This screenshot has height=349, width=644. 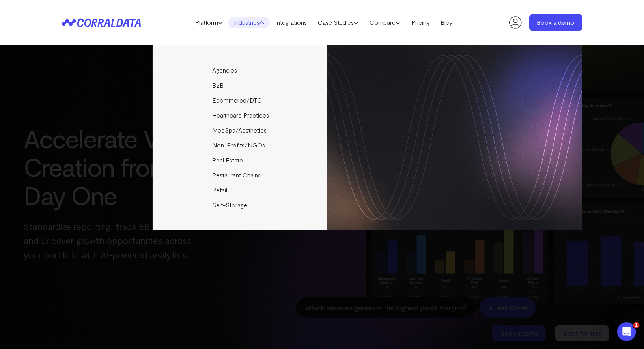 What do you see at coordinates (249, 22) in the screenshot?
I see `a: Industries` at bounding box center [249, 22].